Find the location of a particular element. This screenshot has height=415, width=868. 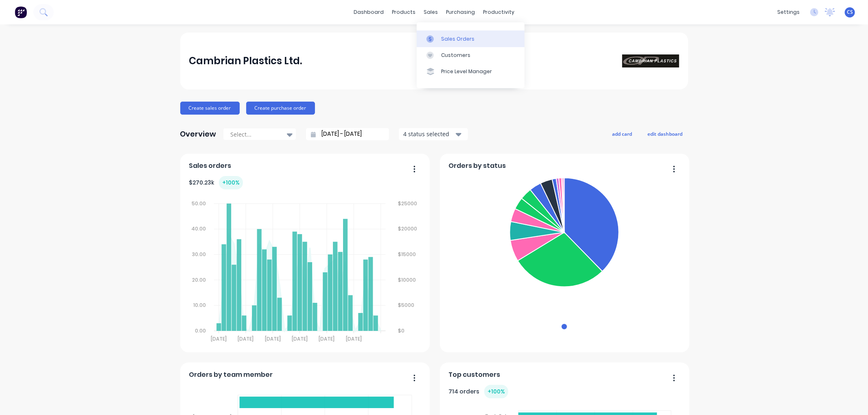

div: Overview is located at coordinates (198, 134).